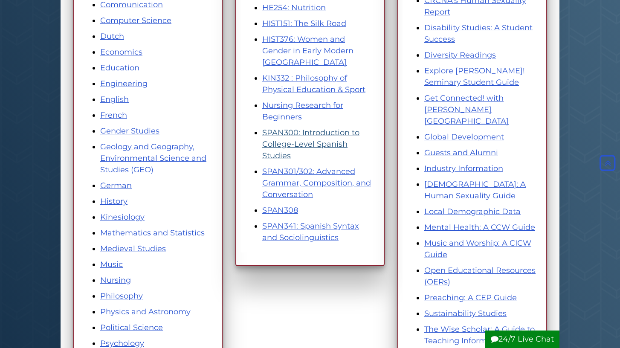  What do you see at coordinates (121, 52) in the screenshot?
I see `a: Economics` at bounding box center [121, 52].